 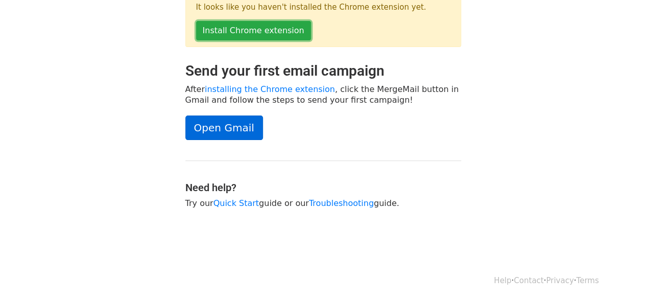 I want to click on a: Install Chrome extension, so click(x=253, y=31).